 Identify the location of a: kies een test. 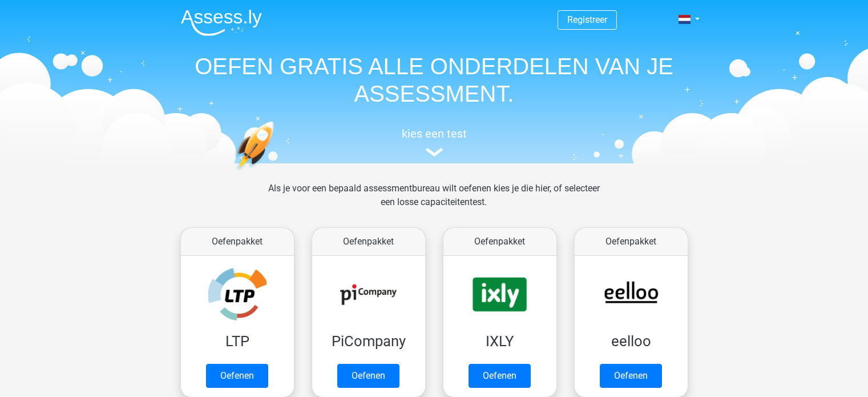
(434, 142).